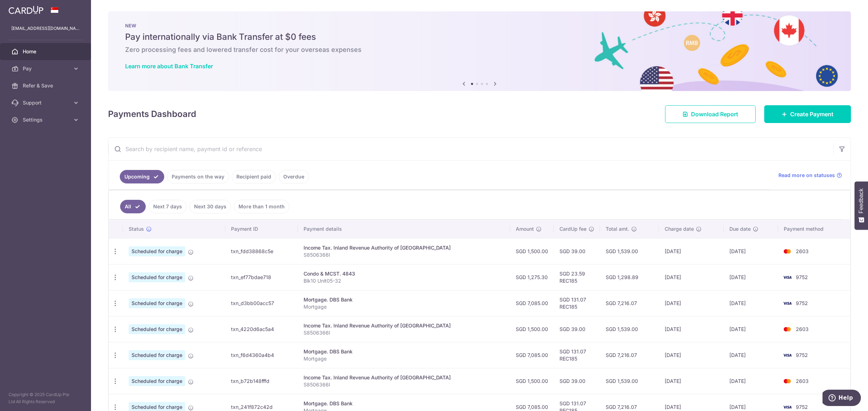  Describe the element at coordinates (46, 103) in the screenshot. I see `span: Support` at that location.